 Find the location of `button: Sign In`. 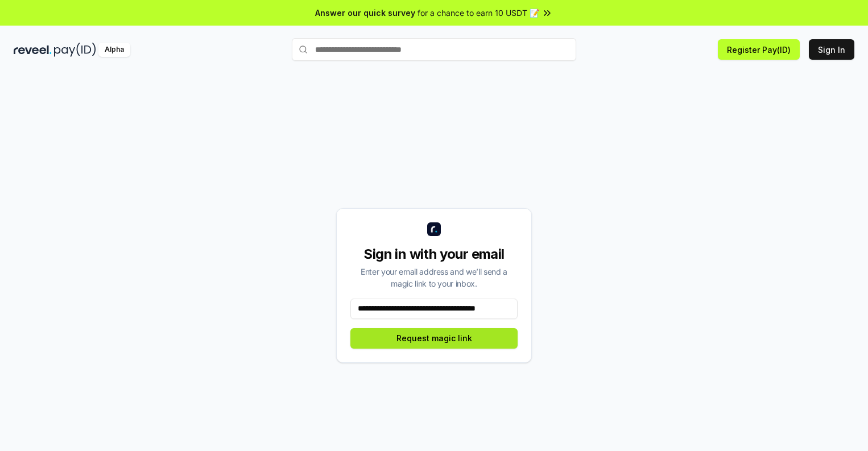

button: Sign In is located at coordinates (831, 50).